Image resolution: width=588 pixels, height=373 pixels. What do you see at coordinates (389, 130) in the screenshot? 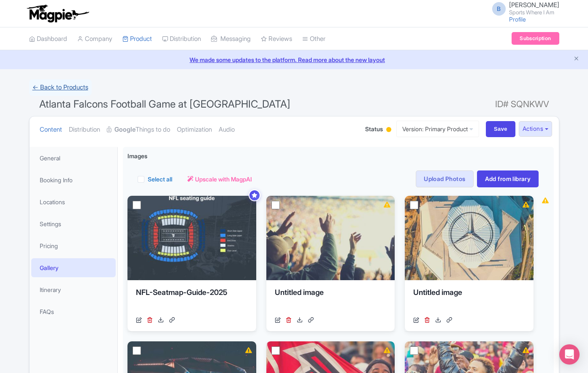
I see `div: Building` at bounding box center [389, 130].